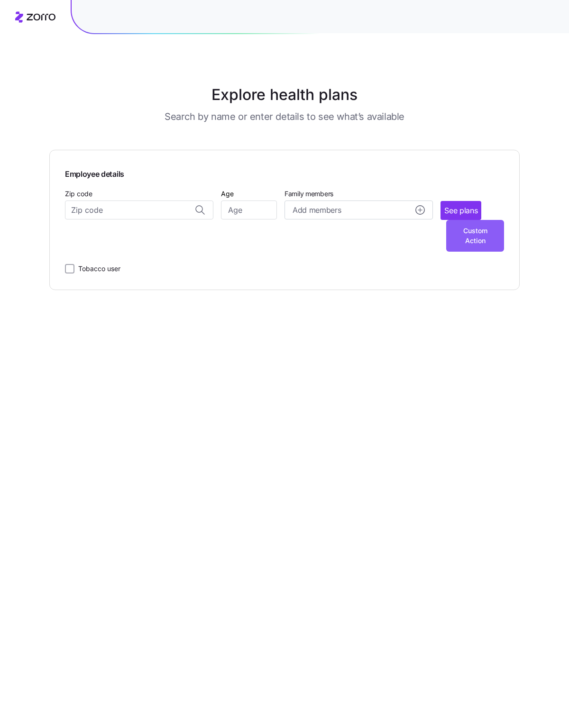 The image size is (569, 728). I want to click on span: Family members, so click(358, 193).